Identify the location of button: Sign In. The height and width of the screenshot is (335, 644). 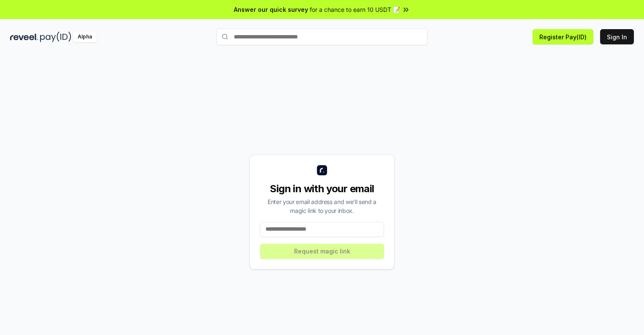
(617, 37).